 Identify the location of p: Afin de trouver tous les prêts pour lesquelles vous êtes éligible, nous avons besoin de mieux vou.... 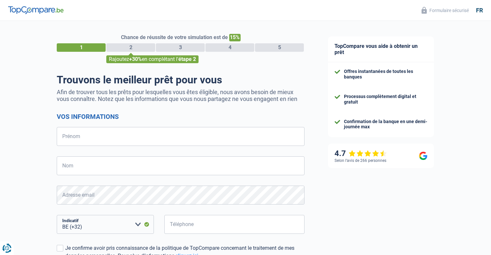
(180, 95).